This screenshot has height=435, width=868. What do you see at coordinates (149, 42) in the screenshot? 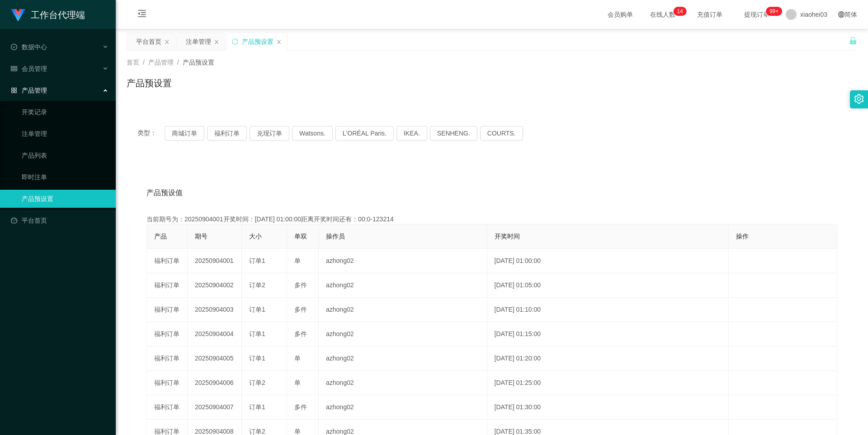
I see `div: 平台首页` at bounding box center [149, 42].